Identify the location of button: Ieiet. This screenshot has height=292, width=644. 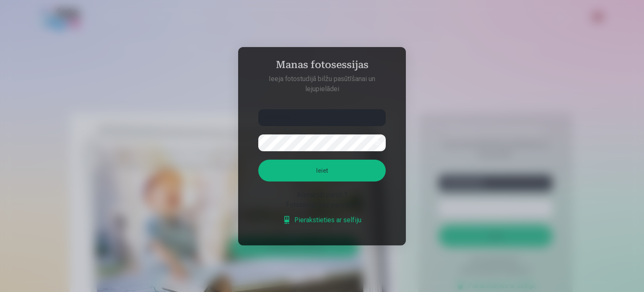
(322, 170).